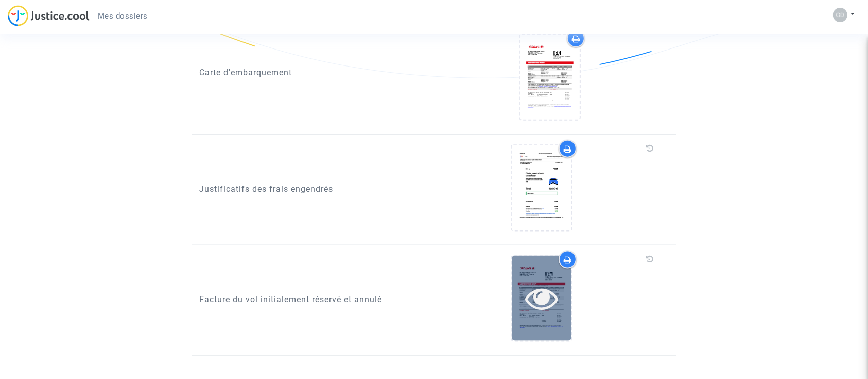 Image resolution: width=868 pixels, height=379 pixels. I want to click on p: Justificatifs des frais engendrés, so click(313, 188).